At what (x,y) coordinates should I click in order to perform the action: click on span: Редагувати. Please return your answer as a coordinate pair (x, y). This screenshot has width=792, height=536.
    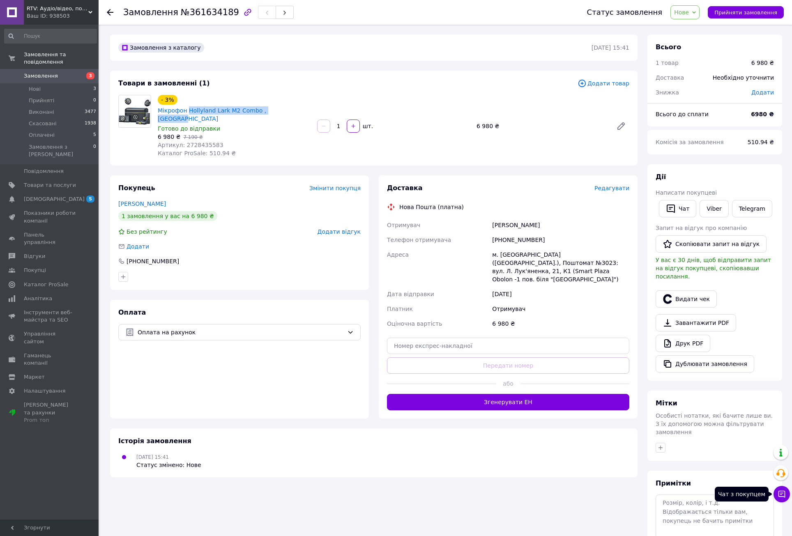
    Looking at the image, I should click on (612, 188).